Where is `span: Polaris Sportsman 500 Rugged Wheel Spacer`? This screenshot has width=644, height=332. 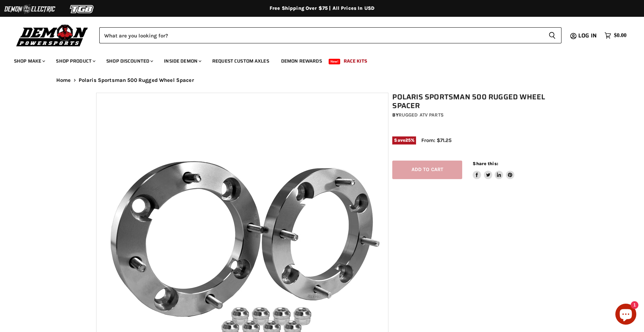
span: Polaris Sportsman 500 Rugged Wheel Spacer is located at coordinates (137, 81).